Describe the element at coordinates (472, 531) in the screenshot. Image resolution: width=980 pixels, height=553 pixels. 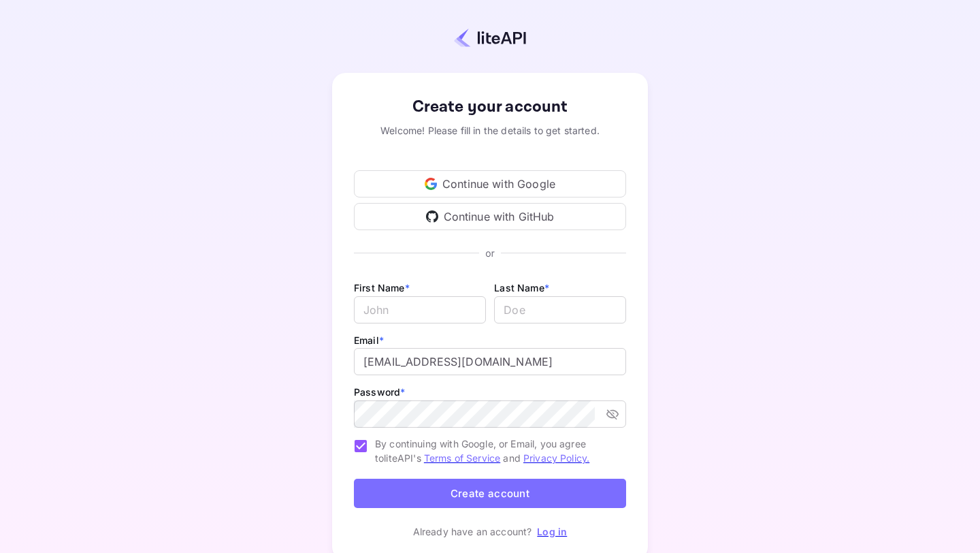
I see `p: Already have an account?` at that location.